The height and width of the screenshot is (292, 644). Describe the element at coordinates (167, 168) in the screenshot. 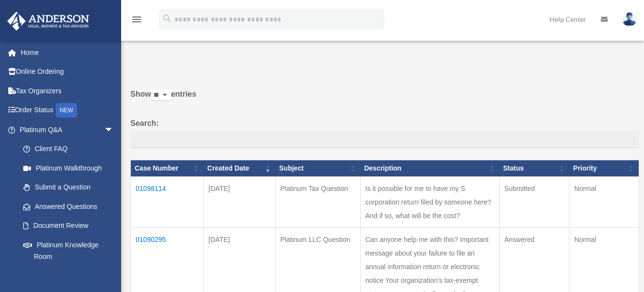

I see `th: Case Number: activate to sort column ascending` at that location.